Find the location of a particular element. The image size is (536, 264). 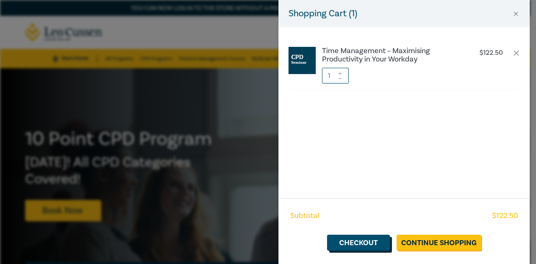

button: Close is located at coordinates (516, 14).